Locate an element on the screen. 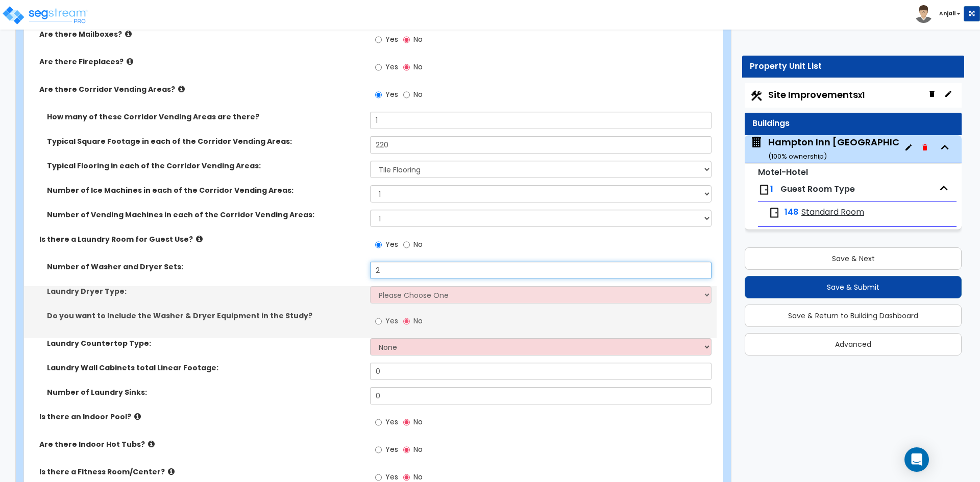 The height and width of the screenshot is (482, 980). label: Typical Square Footage in each of the Corridor Vending Areas: is located at coordinates (205, 142).